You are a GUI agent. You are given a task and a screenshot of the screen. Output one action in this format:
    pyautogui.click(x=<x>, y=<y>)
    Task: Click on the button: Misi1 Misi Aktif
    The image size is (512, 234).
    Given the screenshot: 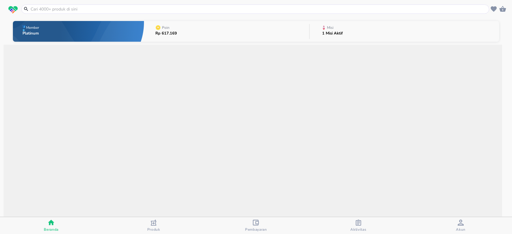 What is the action you would take?
    pyautogui.click(x=404, y=31)
    